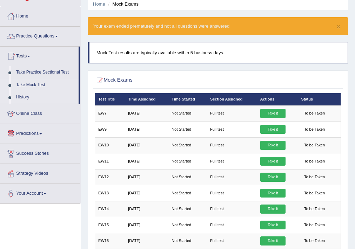  Describe the element at coordinates (171, 80) in the screenshot. I see `h2: Mock Exams` at that location.